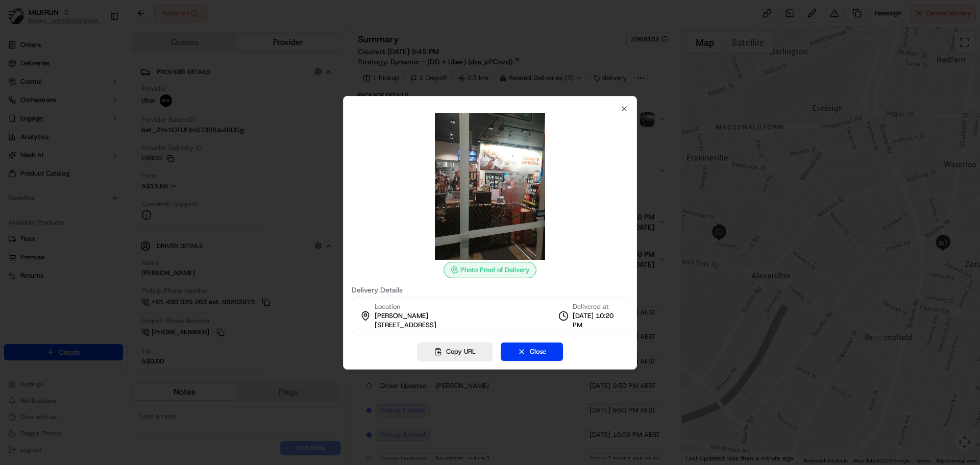  What do you see at coordinates (532, 352) in the screenshot?
I see `button: Close` at bounding box center [532, 352].